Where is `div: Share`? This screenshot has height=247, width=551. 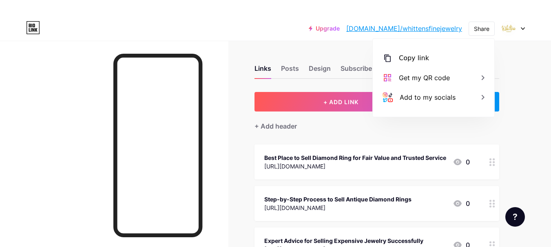 div: Share is located at coordinates (482, 29).